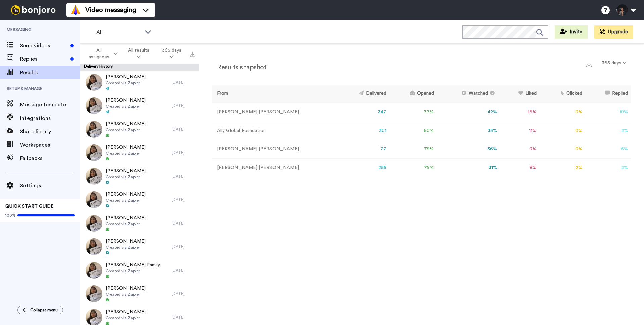 This screenshot has width=644, height=325. I want to click on button: Export all results that match these filters now., so click(192, 54).